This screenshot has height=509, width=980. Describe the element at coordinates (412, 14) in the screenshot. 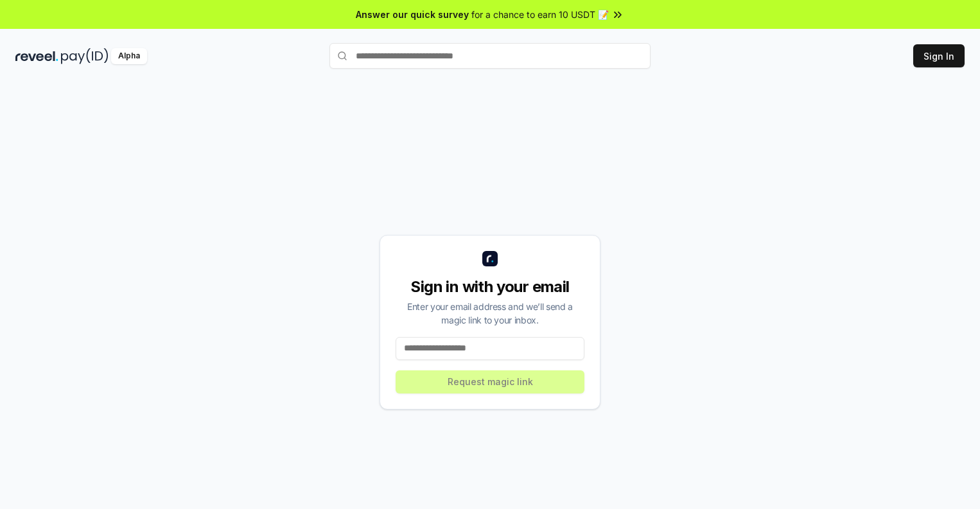

I see `span: Answer our quick survey` at that location.